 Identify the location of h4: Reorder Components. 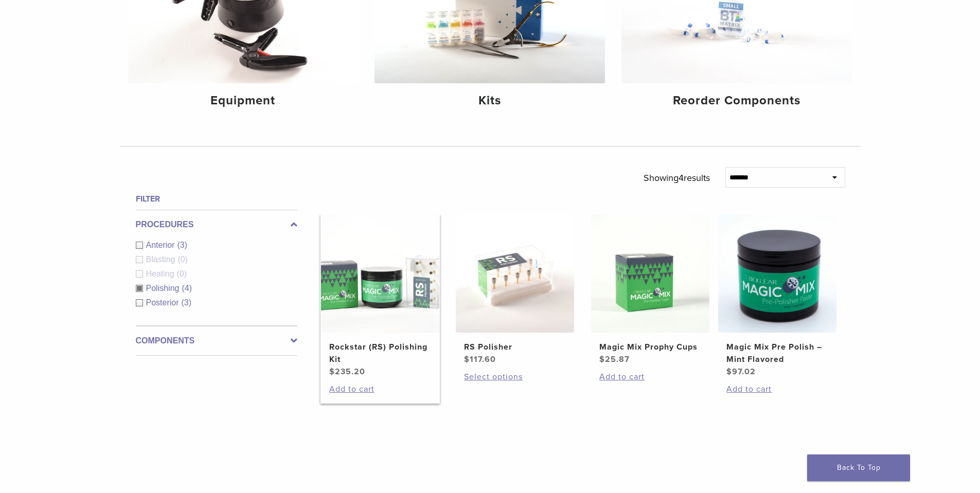
(737, 101).